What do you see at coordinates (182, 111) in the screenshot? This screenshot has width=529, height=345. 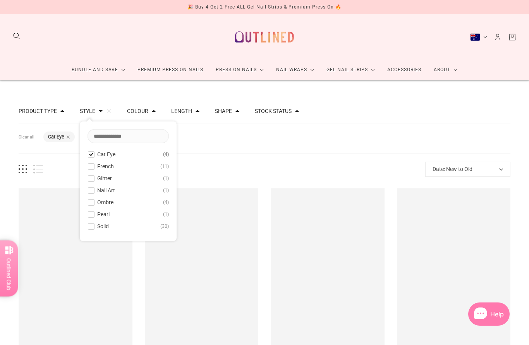 I see `button: Filter by Length` at bounding box center [182, 111].